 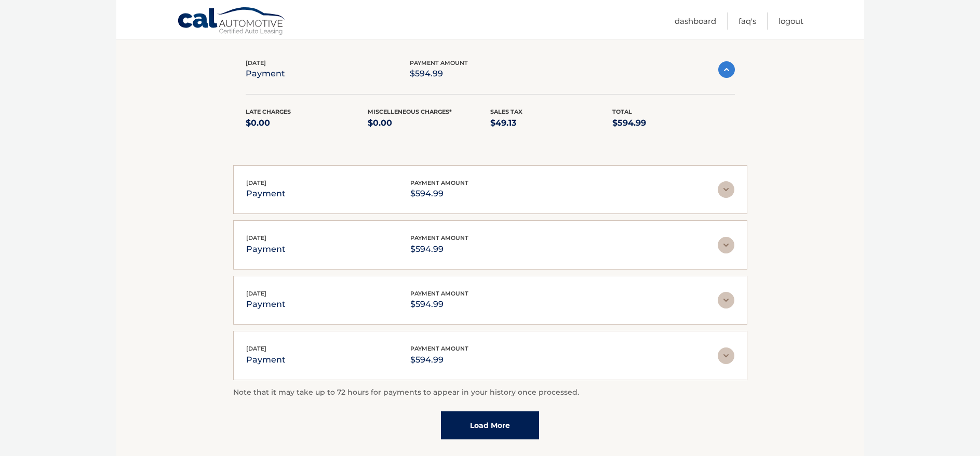 I want to click on a: Logout, so click(x=791, y=21).